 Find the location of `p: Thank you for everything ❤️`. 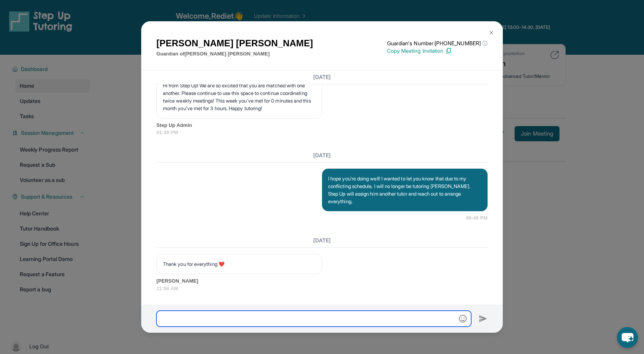

p: Thank you for everything ❤️ is located at coordinates (239, 264).